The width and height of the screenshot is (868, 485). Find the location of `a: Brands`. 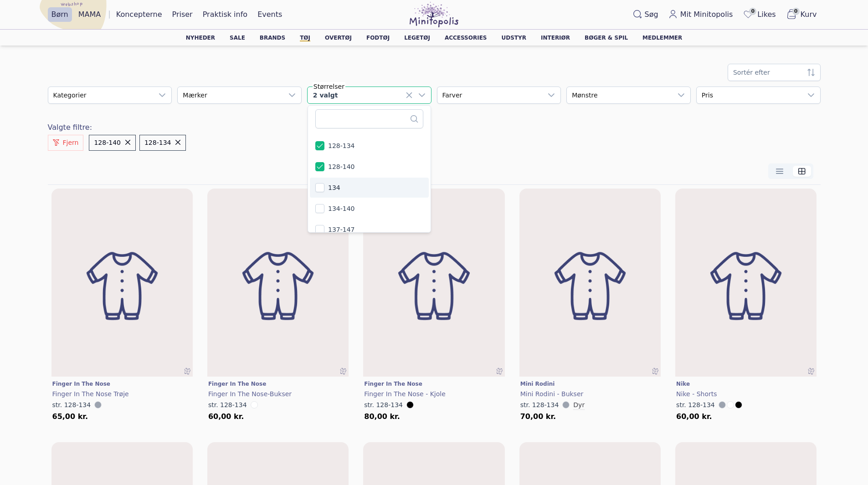

a: Brands is located at coordinates (273, 37).